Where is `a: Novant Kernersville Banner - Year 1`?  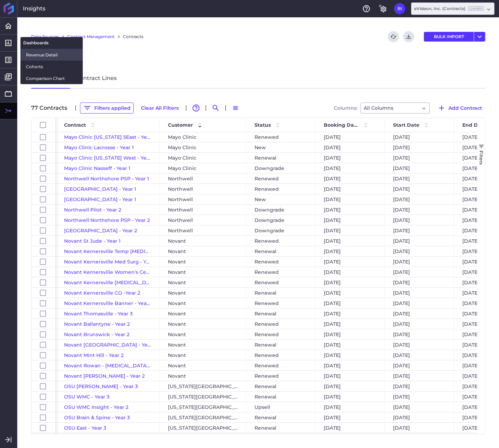 a: Novant Kernersville Banner - Year 1 is located at coordinates (108, 303).